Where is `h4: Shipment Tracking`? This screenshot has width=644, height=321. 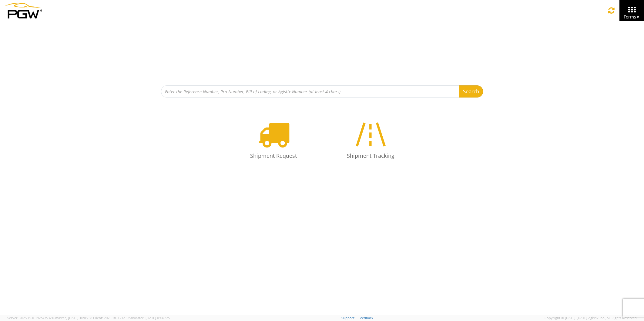 h4: Shipment Tracking is located at coordinates (370, 156).